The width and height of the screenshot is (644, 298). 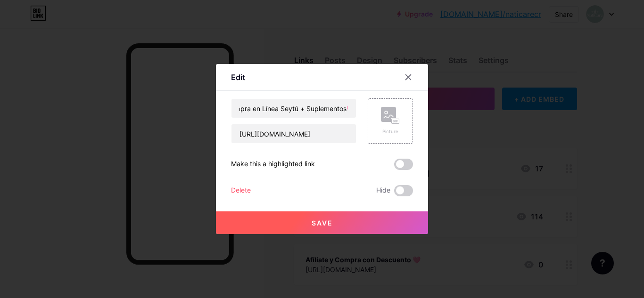 I want to click on span: Hide, so click(x=383, y=191).